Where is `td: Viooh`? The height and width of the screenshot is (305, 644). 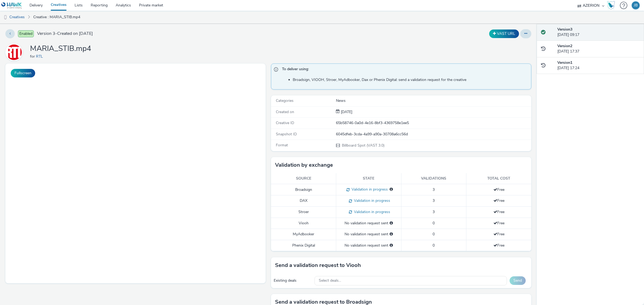 td: Viooh is located at coordinates (304, 223).